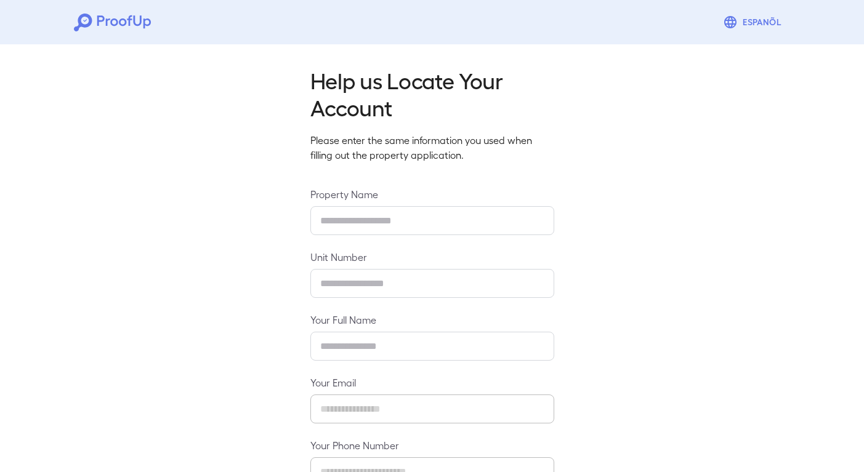  What do you see at coordinates (432, 148) in the screenshot?
I see `p: Please enter the same information you used when filling out the property application.` at bounding box center [432, 148].